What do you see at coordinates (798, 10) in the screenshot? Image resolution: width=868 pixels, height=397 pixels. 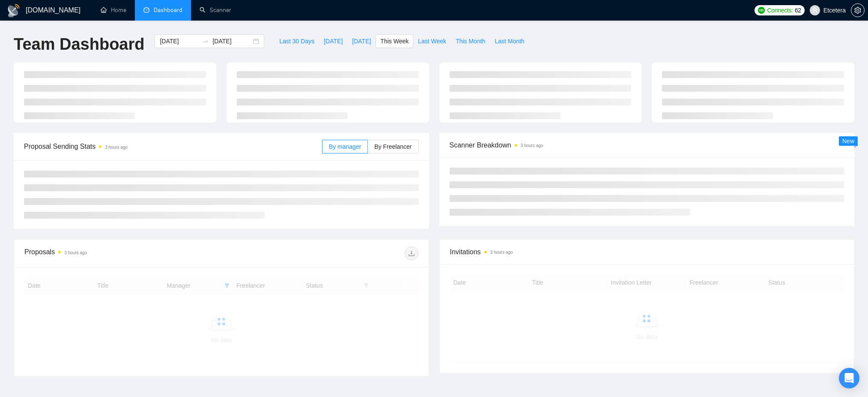 I see `span: 62` at bounding box center [798, 10].